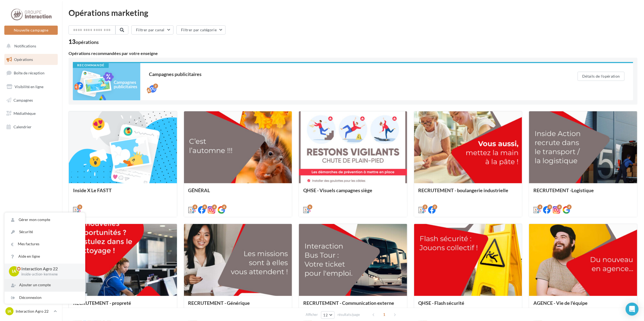  Describe the element at coordinates (49, 275) in the screenshot. I see `p: inside-action-kermene` at that location.